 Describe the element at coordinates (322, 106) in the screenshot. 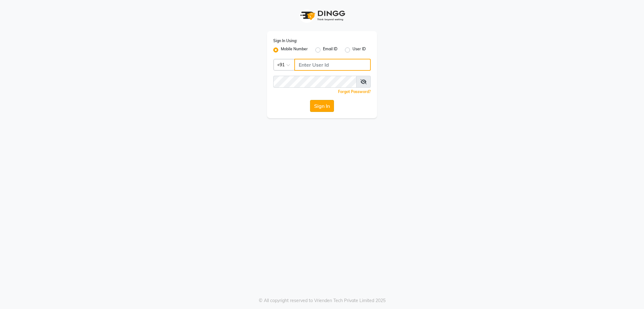

I see `button: Sign In` at that location.